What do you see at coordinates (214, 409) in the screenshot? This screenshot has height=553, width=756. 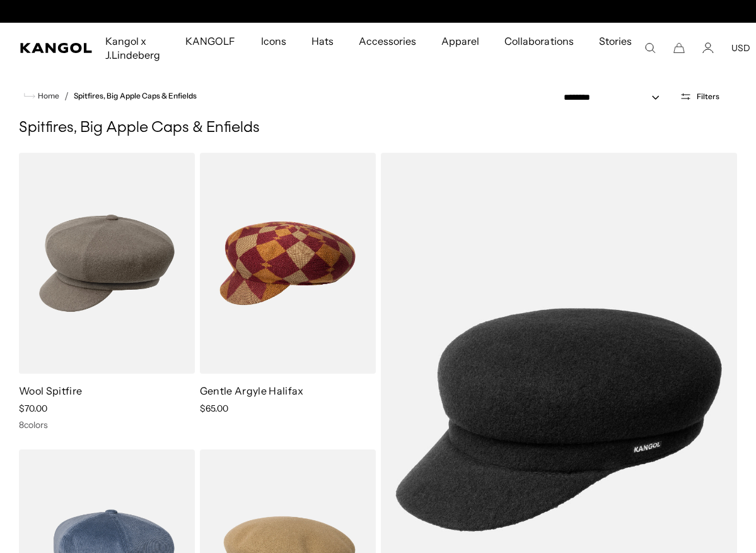 I see `span: $65.00` at bounding box center [214, 409].